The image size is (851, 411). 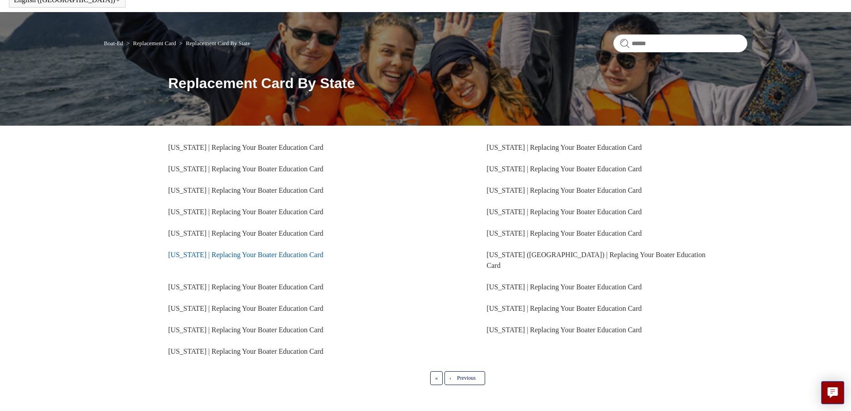 What do you see at coordinates (833, 392) in the screenshot?
I see `button: Live chat` at bounding box center [833, 392].